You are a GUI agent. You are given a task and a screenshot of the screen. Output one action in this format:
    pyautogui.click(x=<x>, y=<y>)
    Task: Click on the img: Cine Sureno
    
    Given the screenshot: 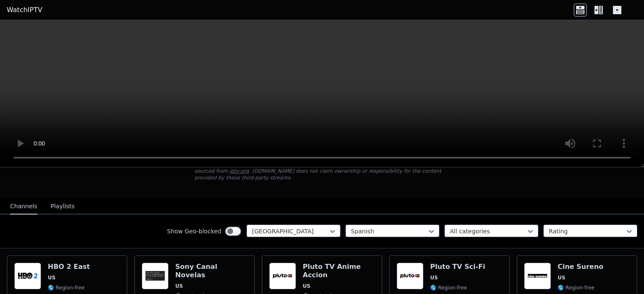 What is the action you would take?
    pyautogui.click(x=538, y=276)
    